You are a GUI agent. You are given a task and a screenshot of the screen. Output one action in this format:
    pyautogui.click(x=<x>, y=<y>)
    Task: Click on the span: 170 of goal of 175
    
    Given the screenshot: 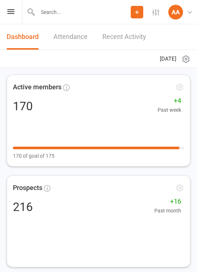 What is the action you would take?
    pyautogui.click(x=33, y=156)
    